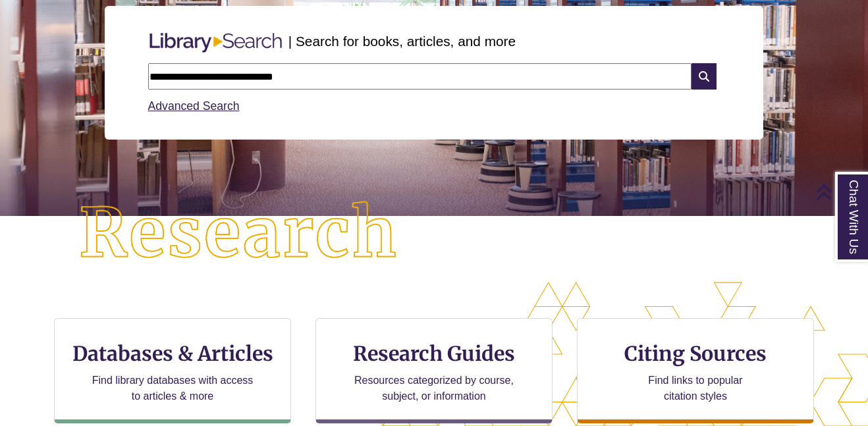  I want to click on img: Research, so click(238, 234).